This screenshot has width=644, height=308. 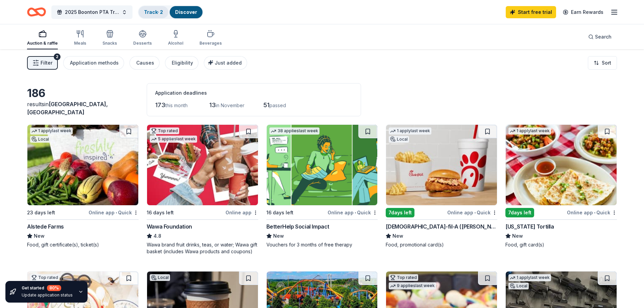 I want to click on div: Wawa Foundation, so click(x=170, y=227).